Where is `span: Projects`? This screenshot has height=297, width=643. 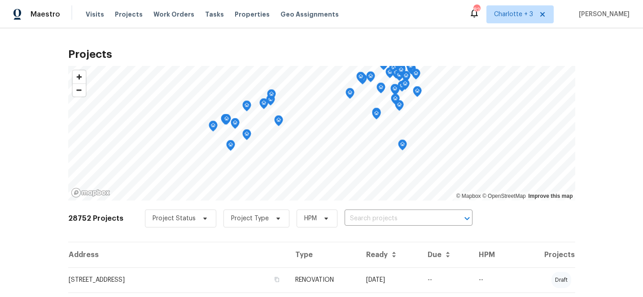 span: Projects is located at coordinates (129, 14).